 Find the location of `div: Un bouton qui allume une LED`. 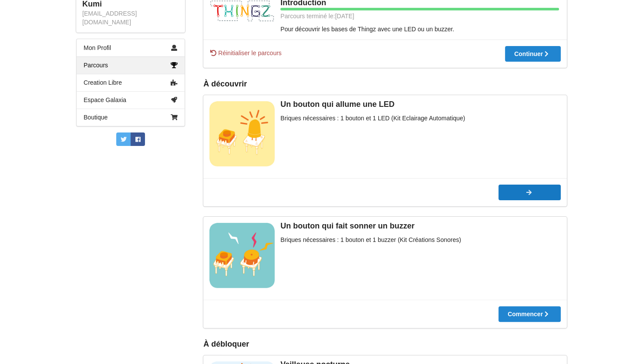

div: Un bouton qui allume une LED is located at coordinates (384, 104).